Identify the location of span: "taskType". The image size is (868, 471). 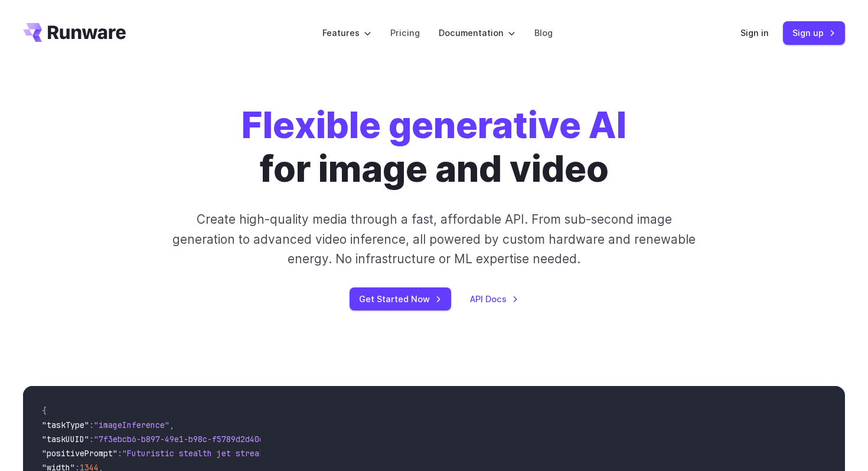
(65, 425).